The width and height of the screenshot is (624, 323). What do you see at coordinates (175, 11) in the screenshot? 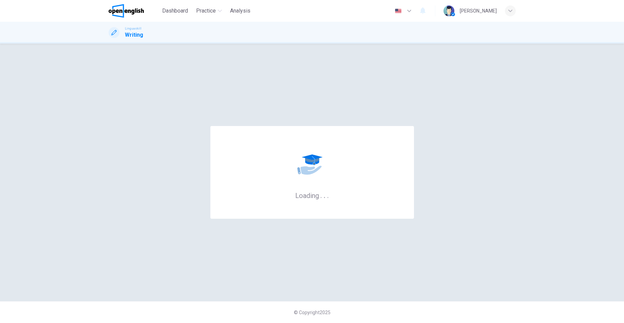
I see `a: Dashboard` at bounding box center [175, 11].